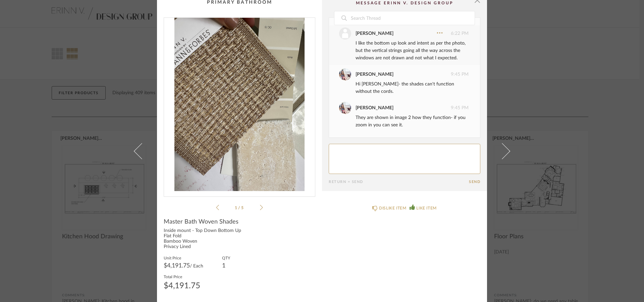 The height and width of the screenshot is (302, 644). I want to click on div: 6:22 PM, so click(404, 34).